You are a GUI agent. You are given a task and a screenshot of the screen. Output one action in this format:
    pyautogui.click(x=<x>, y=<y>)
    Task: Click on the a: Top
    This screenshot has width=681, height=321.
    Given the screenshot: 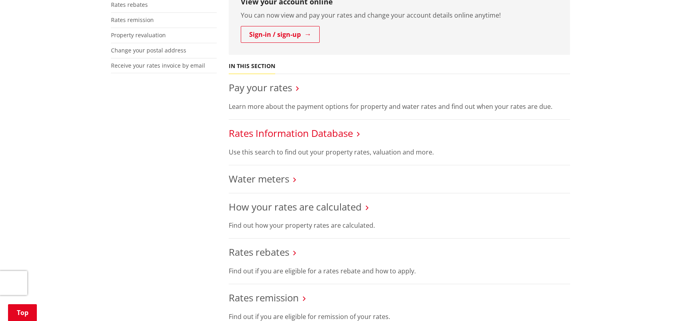 What is the action you would take?
    pyautogui.click(x=22, y=313)
    